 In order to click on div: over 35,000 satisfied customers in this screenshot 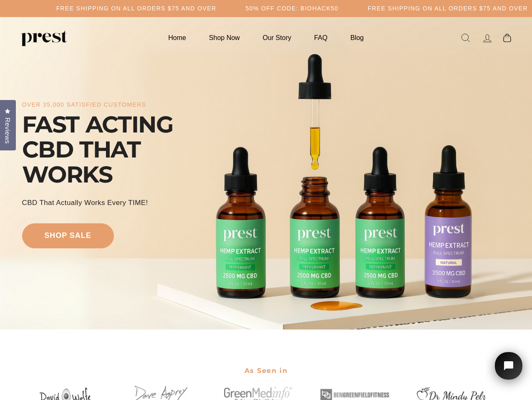, I will do `click(84, 104)`.